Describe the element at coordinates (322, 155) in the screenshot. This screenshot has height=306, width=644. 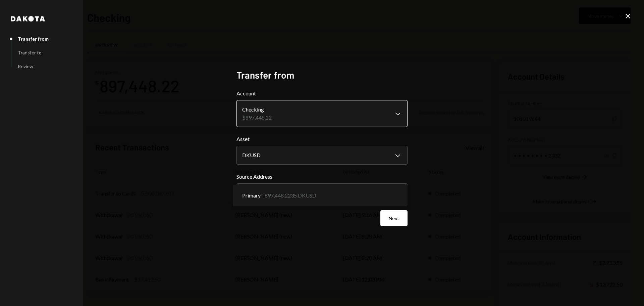
I see `button: Asset` at that location.